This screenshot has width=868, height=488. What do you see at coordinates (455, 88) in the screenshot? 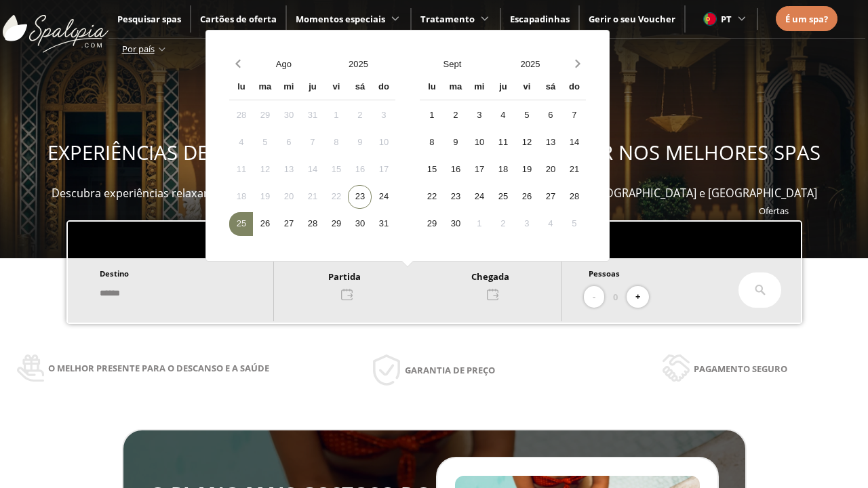
I see `div: ma` at bounding box center [455, 88].